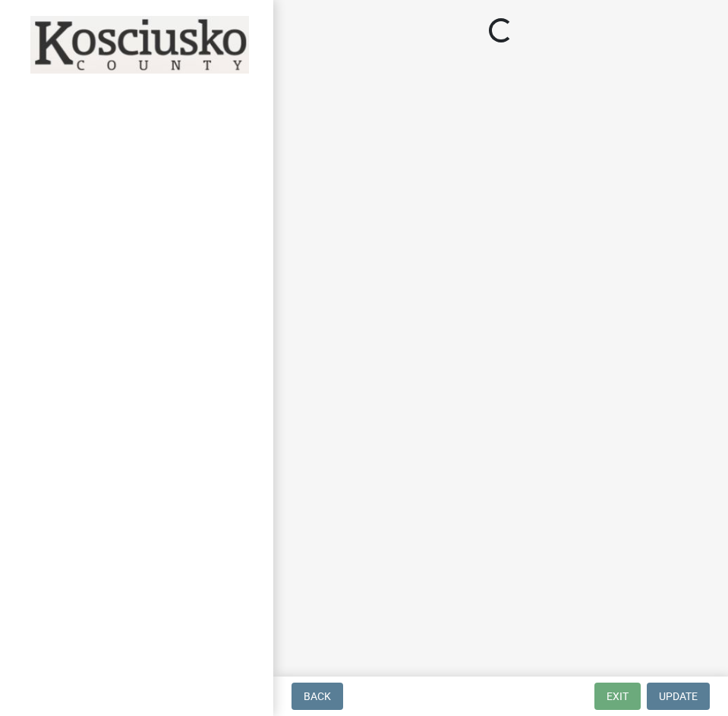 This screenshot has width=728, height=716. I want to click on button: Back, so click(317, 696).